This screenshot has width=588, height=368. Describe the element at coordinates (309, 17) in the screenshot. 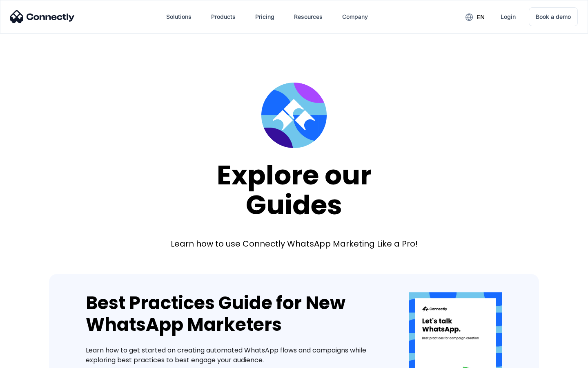

I see `div: Resources` at that location.